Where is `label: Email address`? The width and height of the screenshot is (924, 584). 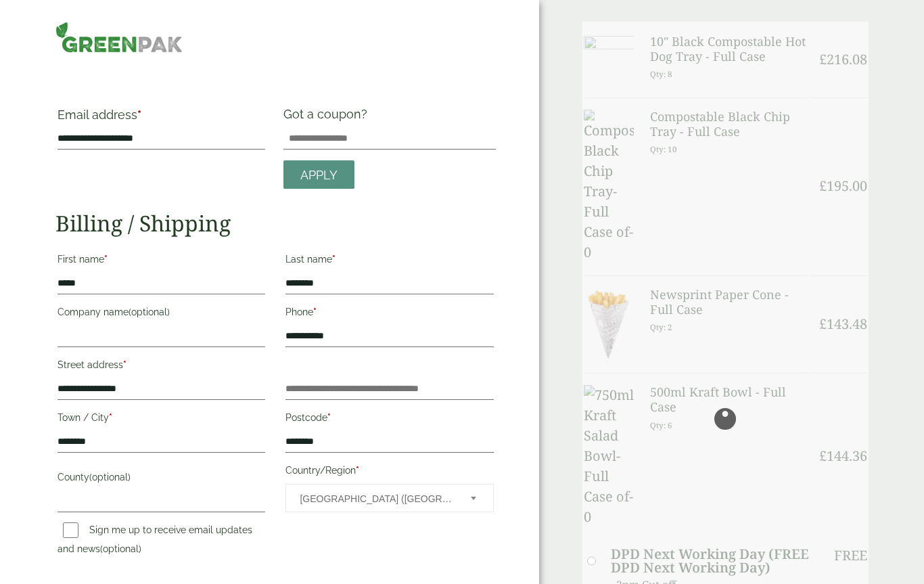 label: Email address is located at coordinates (161, 118).